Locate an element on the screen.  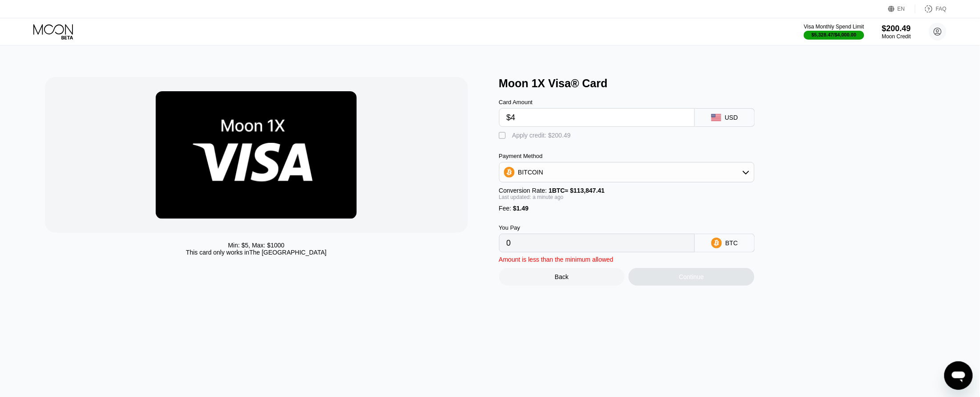
span: 1 BTC ≈ $113,847.41 is located at coordinates (577, 190).